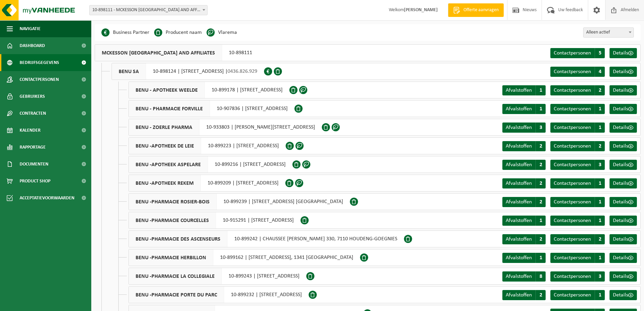 This screenshot has height=311, width=644. Describe the element at coordinates (540, 276) in the screenshot. I see `span: 8` at that location.